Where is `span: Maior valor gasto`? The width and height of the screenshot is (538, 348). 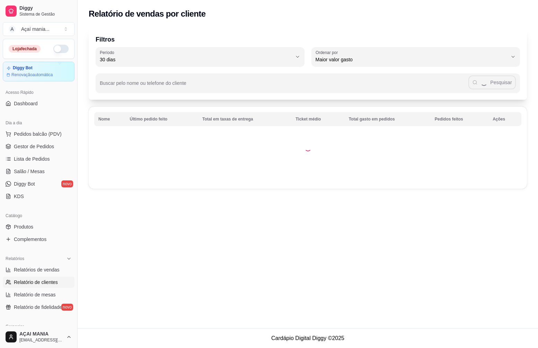
span: Maior valor gasto is located at coordinates (412, 60).